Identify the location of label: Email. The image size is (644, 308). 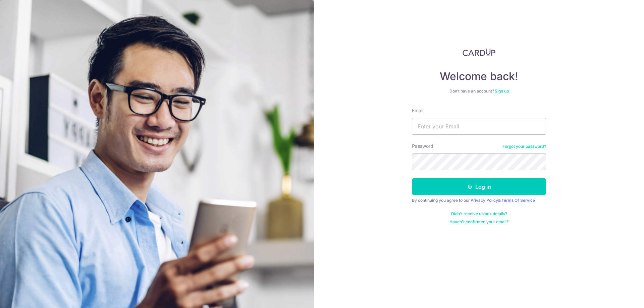
(418, 111).